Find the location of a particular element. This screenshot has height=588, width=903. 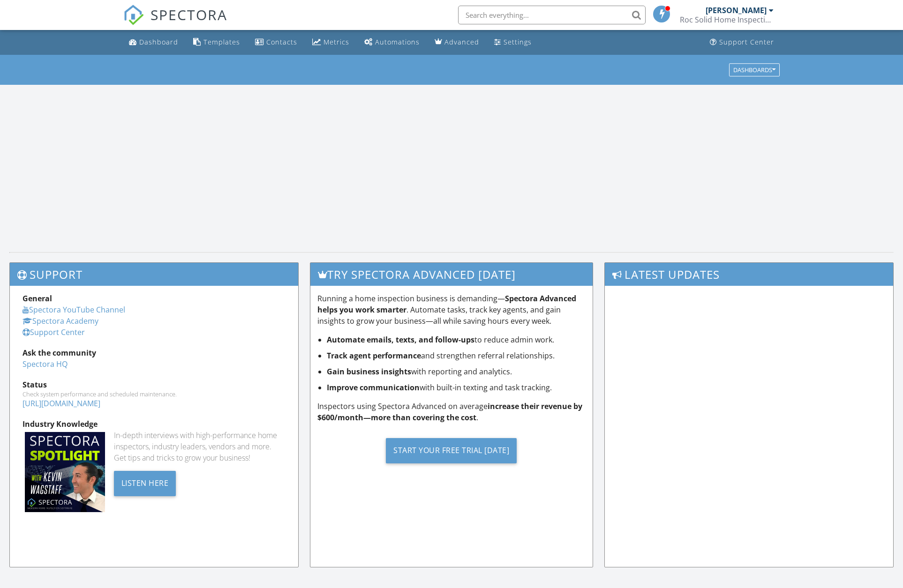

button: Dashboards is located at coordinates (754, 70).